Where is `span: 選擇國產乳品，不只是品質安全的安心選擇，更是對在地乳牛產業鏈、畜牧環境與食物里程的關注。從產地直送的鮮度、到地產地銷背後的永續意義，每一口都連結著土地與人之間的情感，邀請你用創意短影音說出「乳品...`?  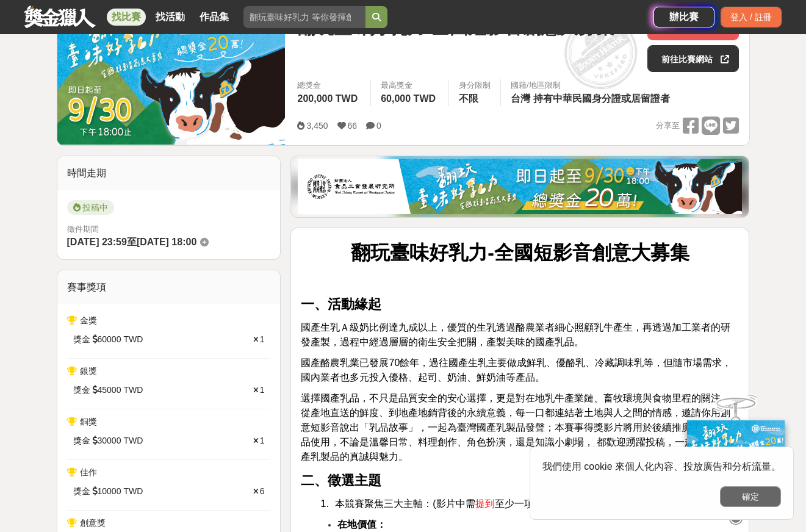
span: 選擇國產乳品，不只是品質安全的安心選擇，更是對在地乳牛產業鏈、畜牧環境與食物里程的關注。從產地直送的鮮度、到地產地銷背後的永續意義，每一口都連結著土地與人之間的情感，邀請你用創意短影音說出「乳品... is located at coordinates (517, 427).